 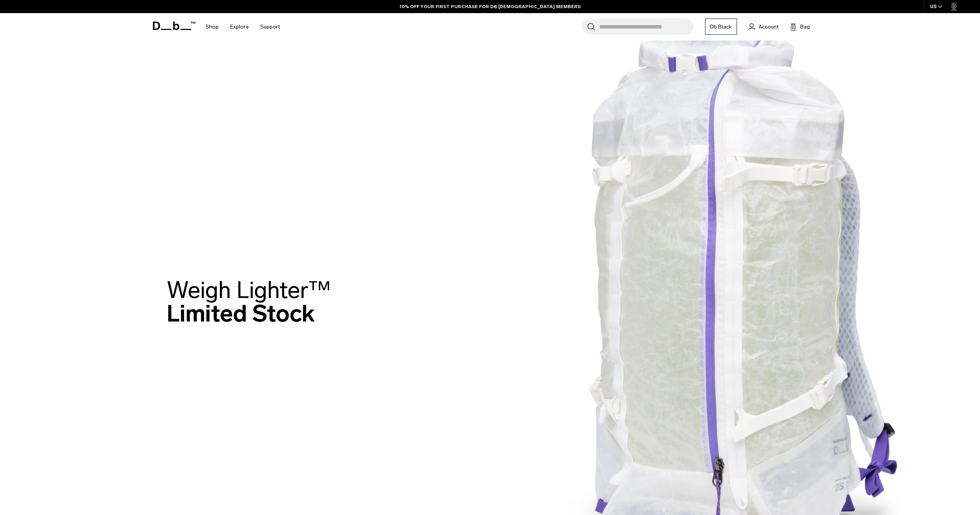 I want to click on h2: Limited Stock, so click(x=248, y=302).